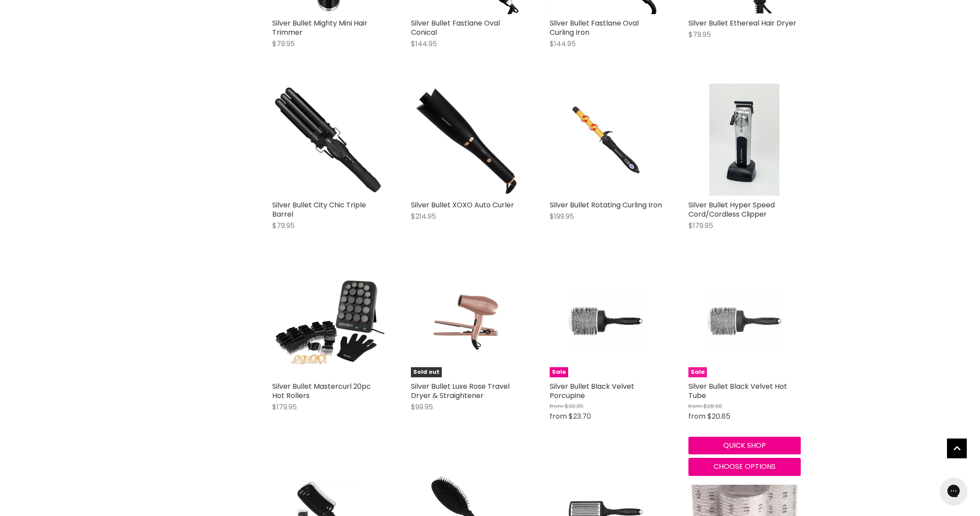 The width and height of the screenshot is (980, 516). What do you see at coordinates (605, 140) in the screenshot?
I see `img: Silver Bullet Rotating Curling Iron` at bounding box center [605, 140].